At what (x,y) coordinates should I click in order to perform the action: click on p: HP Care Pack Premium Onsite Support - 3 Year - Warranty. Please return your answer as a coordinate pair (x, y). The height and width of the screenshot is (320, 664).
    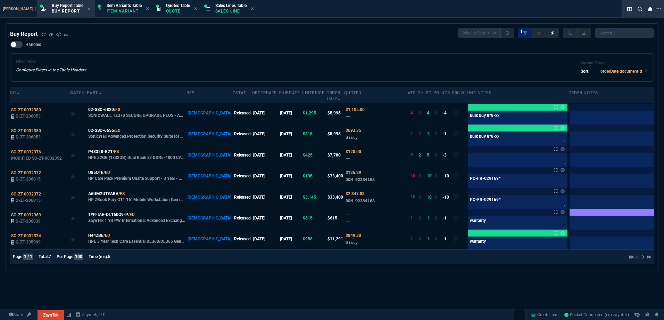
    Looking at the image, I should click on (137, 178).